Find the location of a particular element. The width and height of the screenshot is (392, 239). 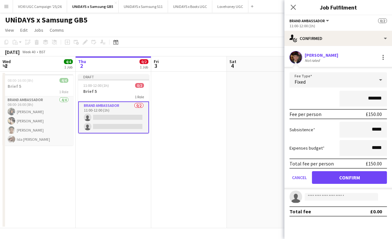

app-job-card: Draft11:00-12:00 (1h)0/2Brief 51 RoleBrand Ambassador0/211:00-12:00 (1h) is located at coordinates (114, 103).